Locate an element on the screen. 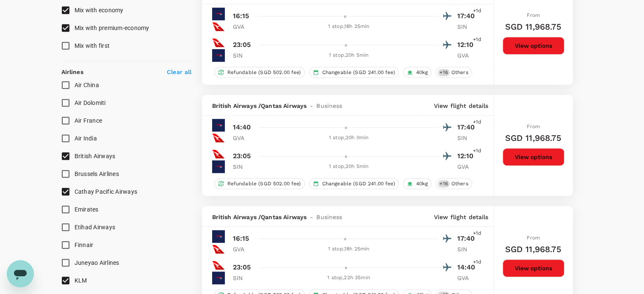  span: Air France is located at coordinates (88, 120).